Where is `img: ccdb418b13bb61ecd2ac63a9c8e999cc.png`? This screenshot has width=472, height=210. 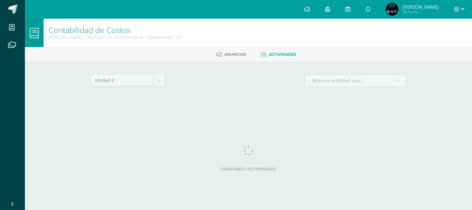 img: ccdb418b13bb61ecd2ac63a9c8e999cc.png is located at coordinates (392, 9).